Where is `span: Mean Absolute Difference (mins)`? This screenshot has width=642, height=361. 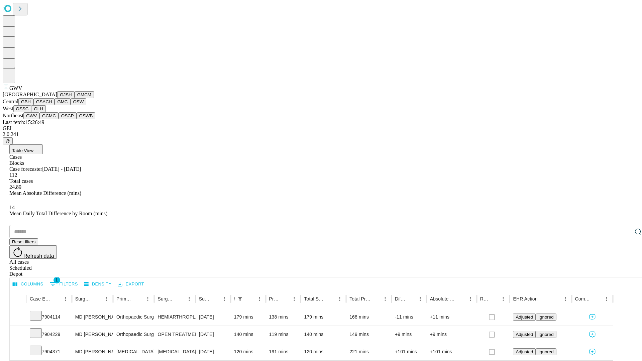 span: Mean Absolute Difference (mins) is located at coordinates (45, 193).